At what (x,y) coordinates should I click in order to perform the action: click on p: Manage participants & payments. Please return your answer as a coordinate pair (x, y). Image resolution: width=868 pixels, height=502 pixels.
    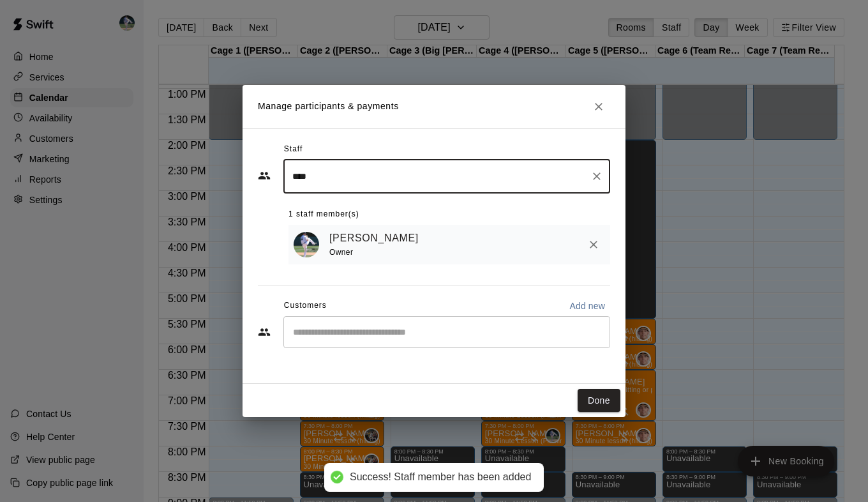
    Looking at the image, I should click on (328, 106).